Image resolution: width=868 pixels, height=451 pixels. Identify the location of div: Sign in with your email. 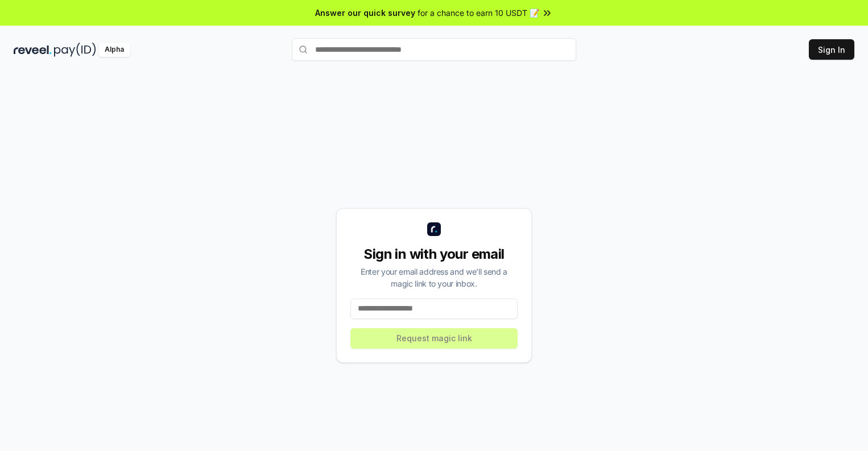
(434, 254).